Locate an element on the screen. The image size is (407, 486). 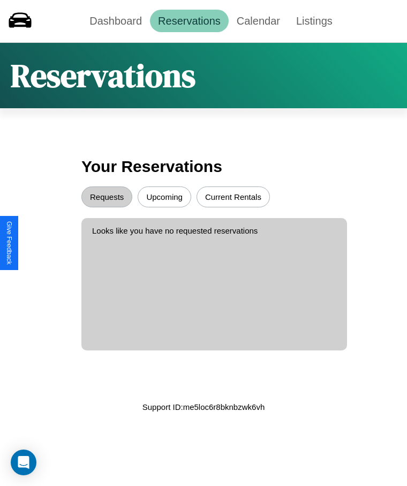
button: Requests is located at coordinates (107, 197).